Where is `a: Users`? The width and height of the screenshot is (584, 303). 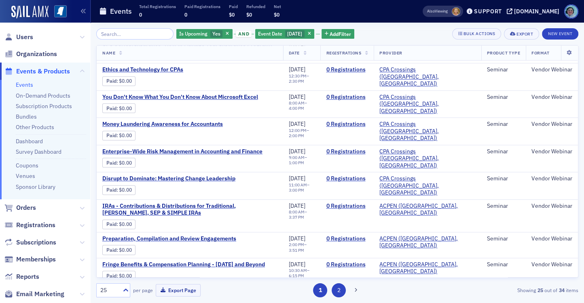 a: Users is located at coordinates (19, 37).